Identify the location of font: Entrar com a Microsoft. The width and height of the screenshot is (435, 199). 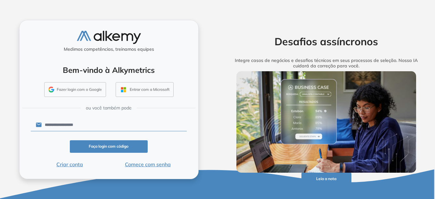
(150, 89).